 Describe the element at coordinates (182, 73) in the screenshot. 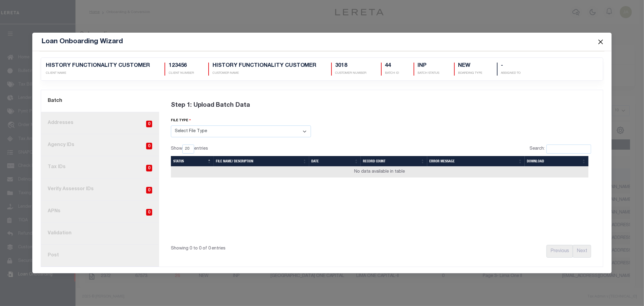

I see `p: CLIENT NUMBER` at that location.